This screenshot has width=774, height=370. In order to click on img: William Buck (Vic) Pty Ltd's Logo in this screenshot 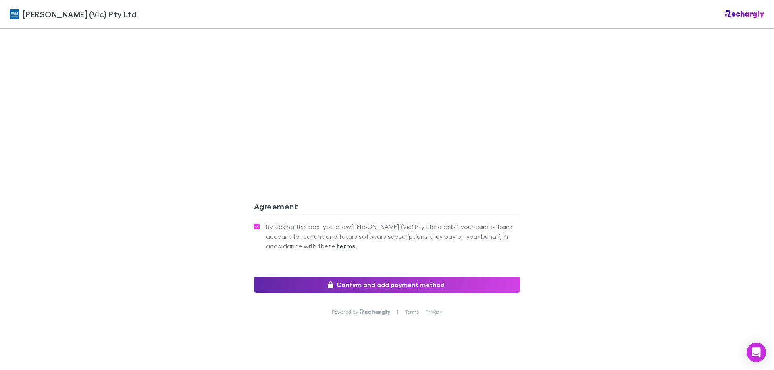, I will do `click(15, 14)`.